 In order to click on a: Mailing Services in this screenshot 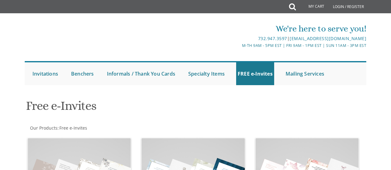, I will do `click(305, 74)`.